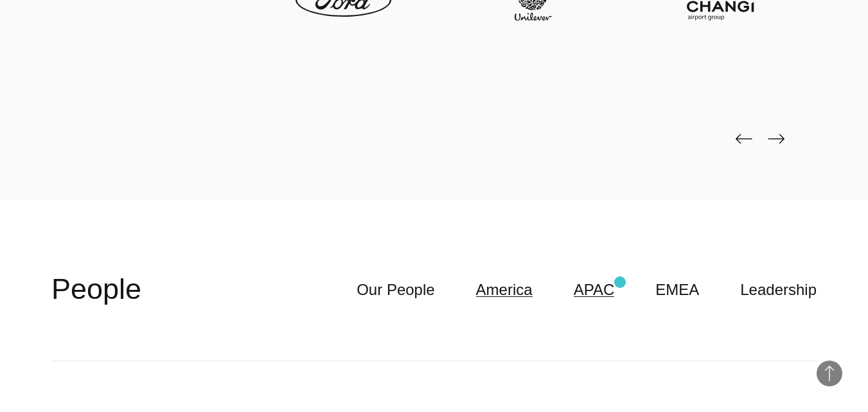 This screenshot has height=412, width=868. What do you see at coordinates (744, 139) in the screenshot?
I see `img: page-back-black.png` at bounding box center [744, 139].